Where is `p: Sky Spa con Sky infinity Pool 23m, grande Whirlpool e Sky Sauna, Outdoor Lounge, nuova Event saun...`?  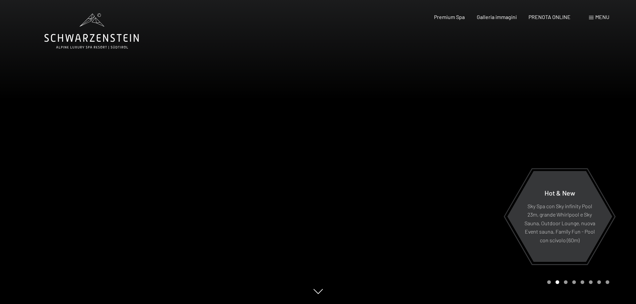 p: Sky Spa con Sky infinity Pool 23m, grande Whirlpool e Sky Sauna, Outdoor Lounge, nuova Event saun... is located at coordinates (559, 223).